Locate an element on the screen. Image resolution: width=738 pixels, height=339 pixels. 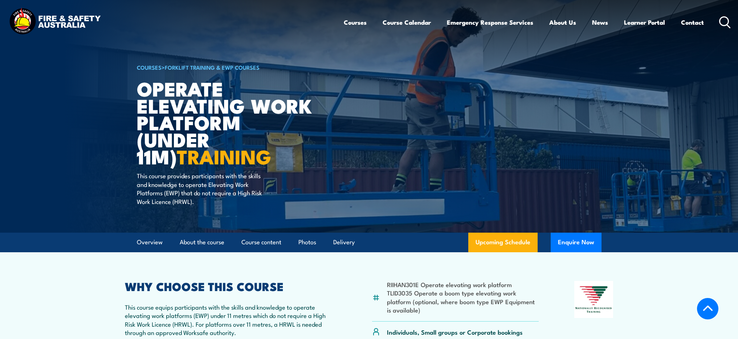
a: Learner Portal is located at coordinates (644, 22).